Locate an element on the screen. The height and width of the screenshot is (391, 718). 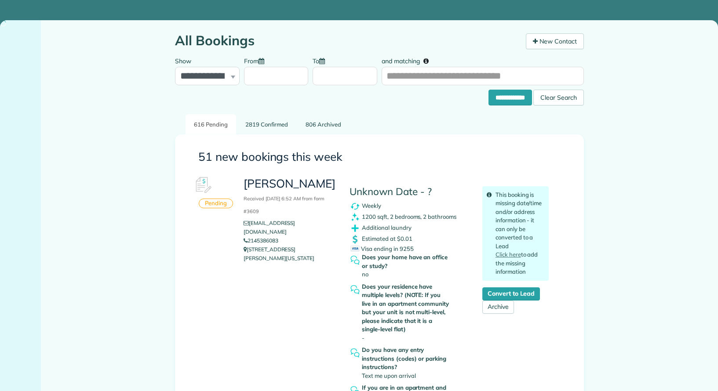
a: Clear Search is located at coordinates (558, 94).